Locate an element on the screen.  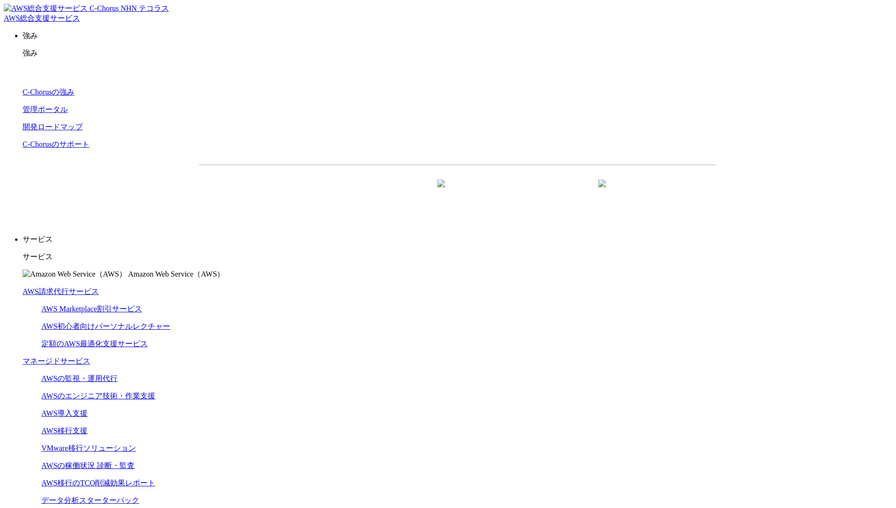
a: AWS初心者向けパーソナルレクチャー is located at coordinates (106, 326).